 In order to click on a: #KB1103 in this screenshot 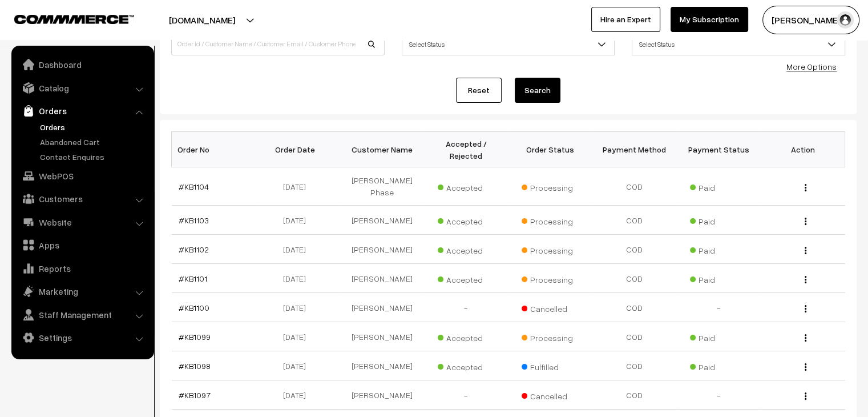, I will do `click(193, 220)`.